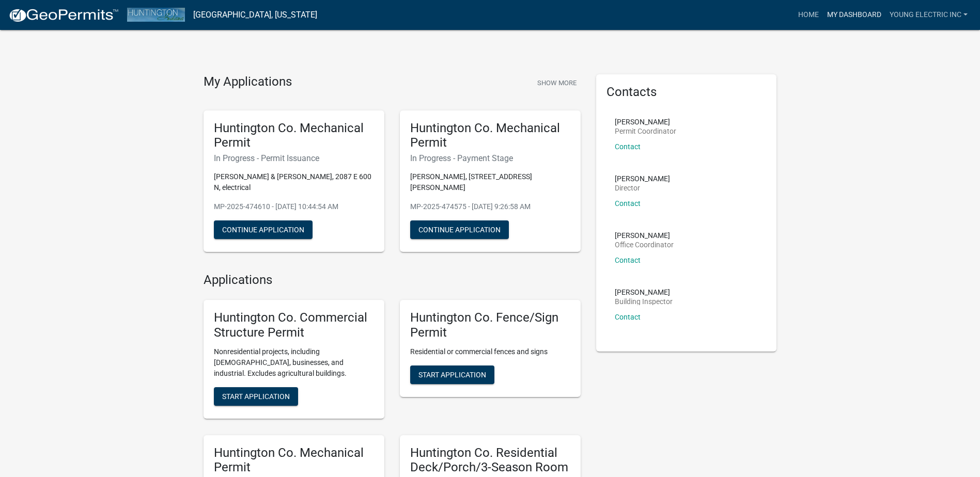 Image resolution: width=980 pixels, height=477 pixels. I want to click on button: Show More, so click(557, 83).